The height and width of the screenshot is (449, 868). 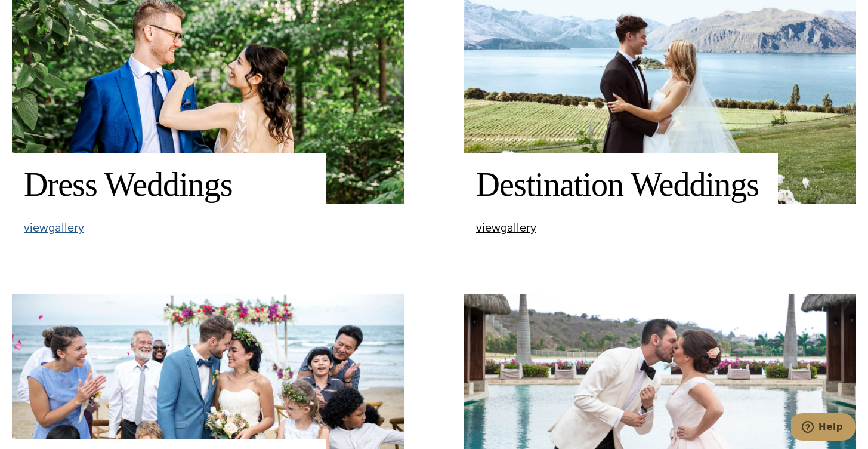 What do you see at coordinates (40, 13) in the screenshot?
I see `span: Help` at bounding box center [40, 13].